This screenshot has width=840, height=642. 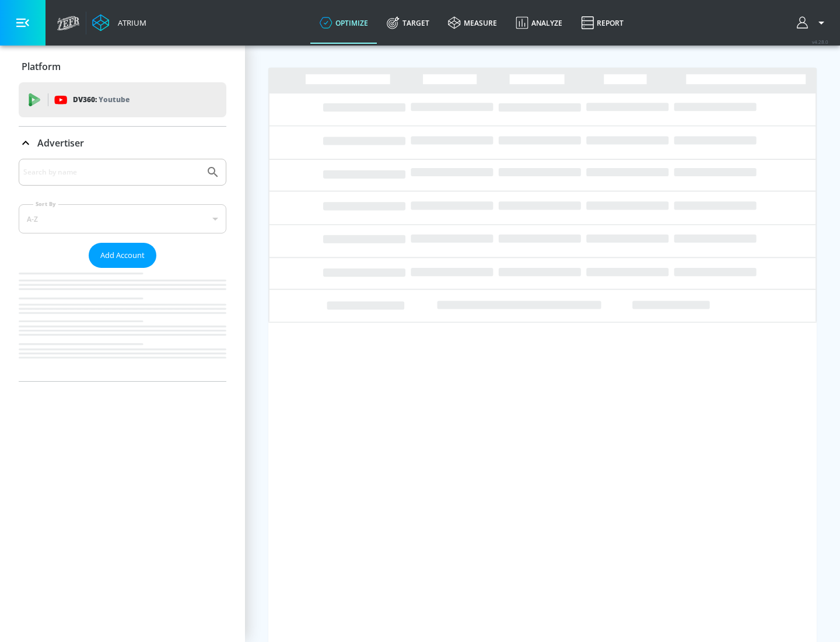 What do you see at coordinates (129, 22) in the screenshot?
I see `div: Atrium` at bounding box center [129, 22].